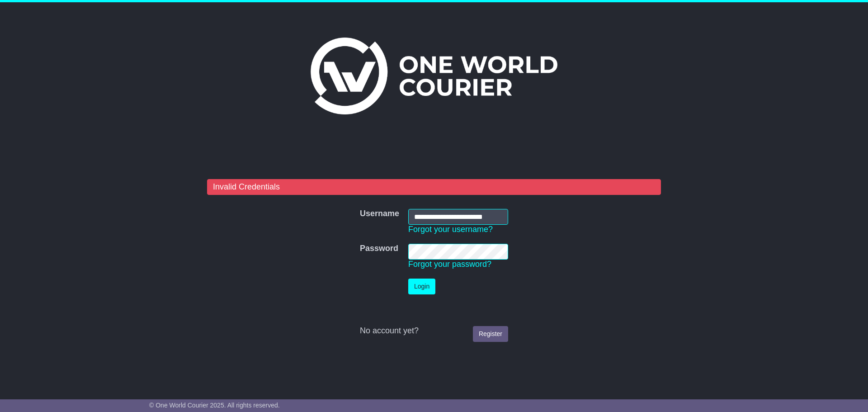 The image size is (868, 412). Describe the element at coordinates (380, 214) in the screenshot. I see `label: Username` at that location.